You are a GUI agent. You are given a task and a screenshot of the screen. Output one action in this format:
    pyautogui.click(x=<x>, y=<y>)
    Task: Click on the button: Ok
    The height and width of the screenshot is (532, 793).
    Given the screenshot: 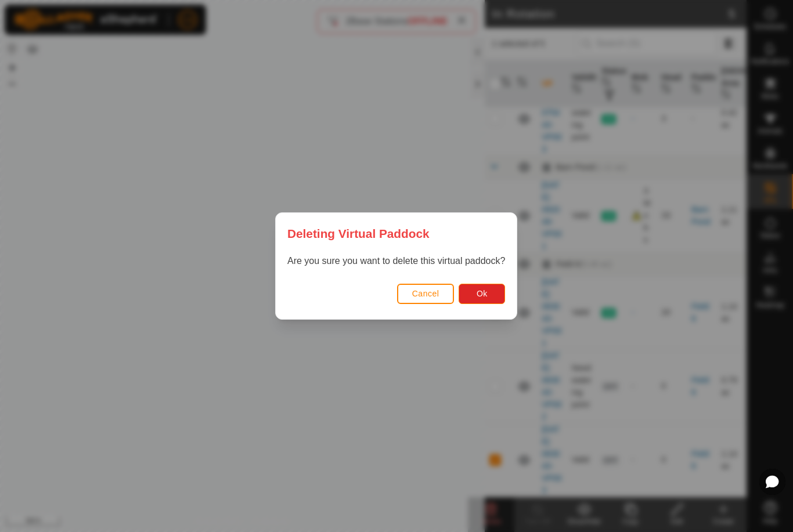 What is the action you would take?
    pyautogui.click(x=482, y=293)
    